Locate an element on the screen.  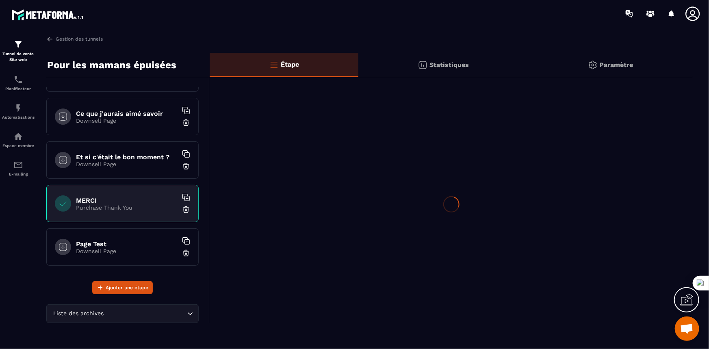
p: Planificateur is located at coordinates (18, 89).